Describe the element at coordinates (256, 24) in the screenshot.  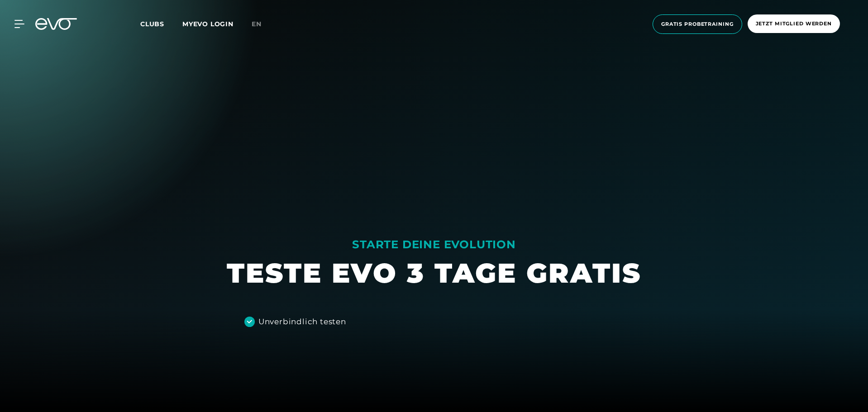
I see `span: en` at that location.